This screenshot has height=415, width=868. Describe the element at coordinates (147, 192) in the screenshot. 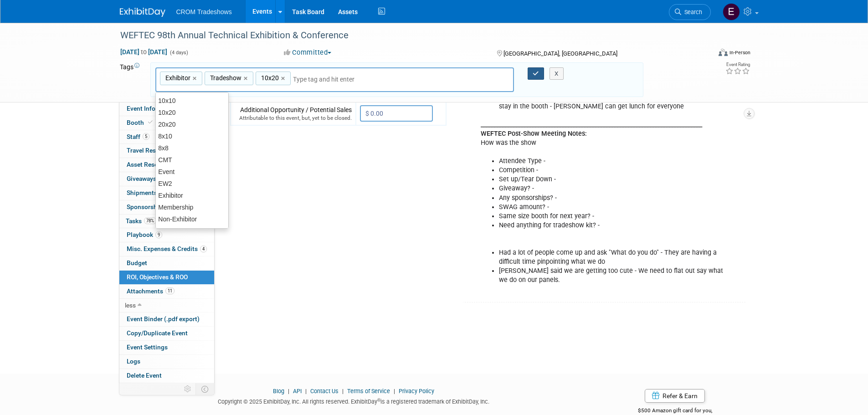

I see `span: Shipments` at that location.